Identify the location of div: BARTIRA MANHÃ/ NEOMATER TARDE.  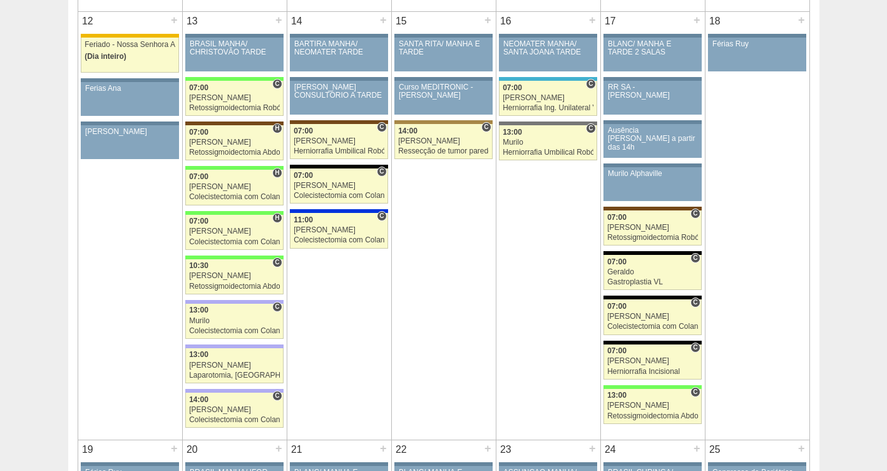
(339, 48).